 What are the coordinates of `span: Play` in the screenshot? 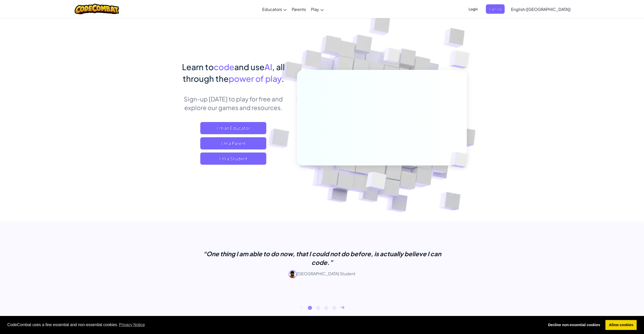 It's located at (315, 9).